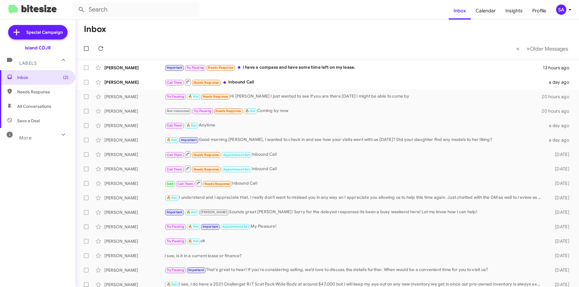  What do you see at coordinates (355, 241) in the screenshot?
I see `div: ok` at bounding box center [355, 241].